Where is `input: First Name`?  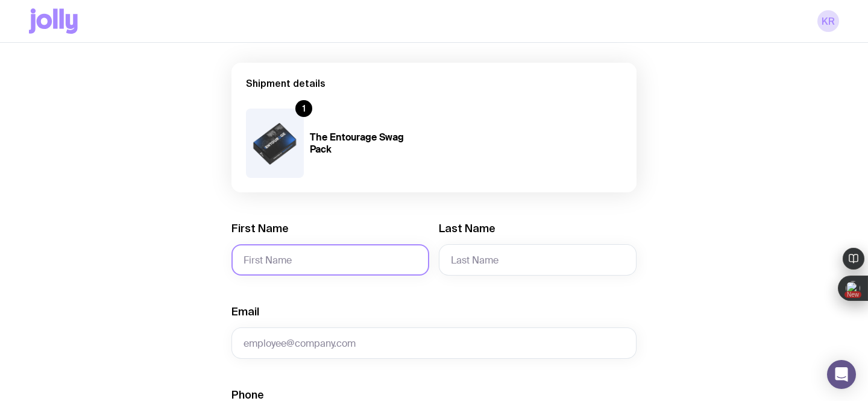 input: First Name is located at coordinates (330, 260).